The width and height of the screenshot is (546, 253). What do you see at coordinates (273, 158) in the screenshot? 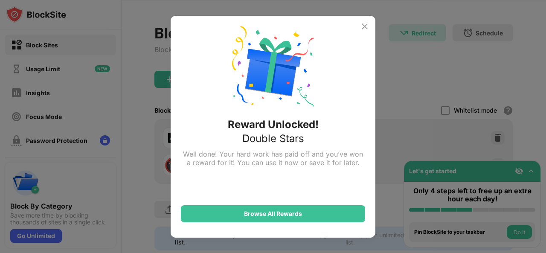
I see `div: Well done! Your hard work has paid off and you’ve won a reward for it! You can use it now or save...` at bounding box center [273, 158].